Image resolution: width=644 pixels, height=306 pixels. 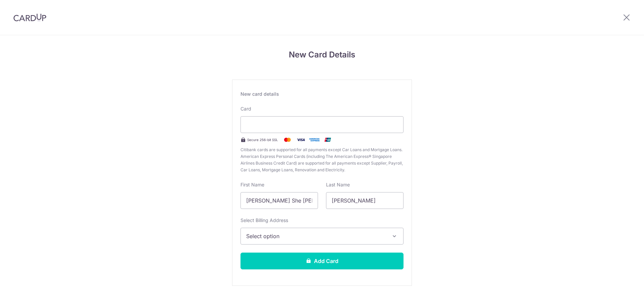 I want to click on img: Visa, so click(x=301, y=140).